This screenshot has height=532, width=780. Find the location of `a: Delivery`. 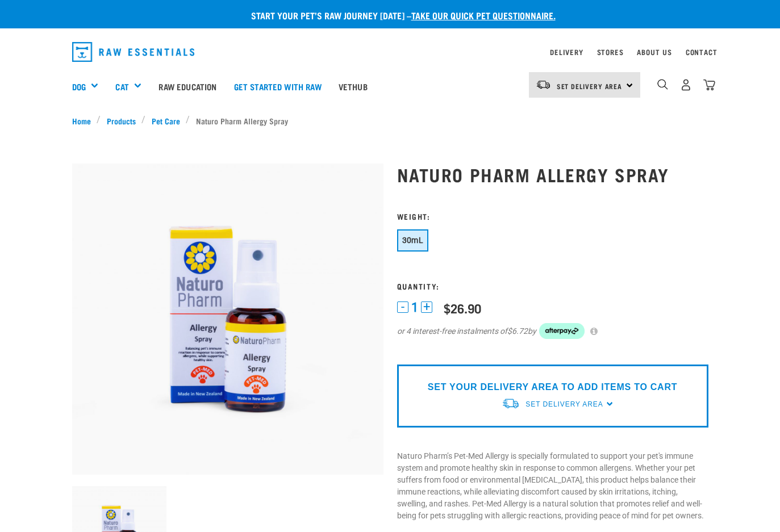

a: Delivery is located at coordinates (566, 52).